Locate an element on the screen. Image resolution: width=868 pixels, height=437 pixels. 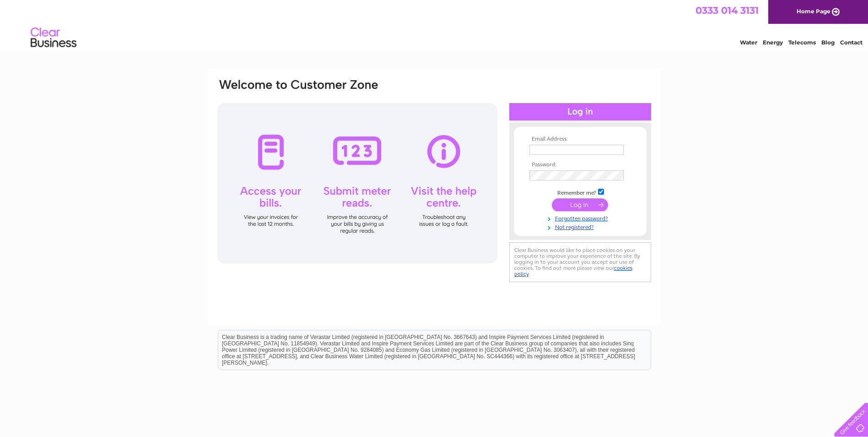
th: Email Address: is located at coordinates (580, 139).